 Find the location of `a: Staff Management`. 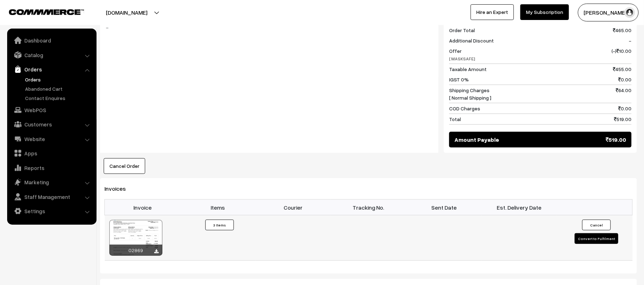

a: Staff Management is located at coordinates (51, 197).